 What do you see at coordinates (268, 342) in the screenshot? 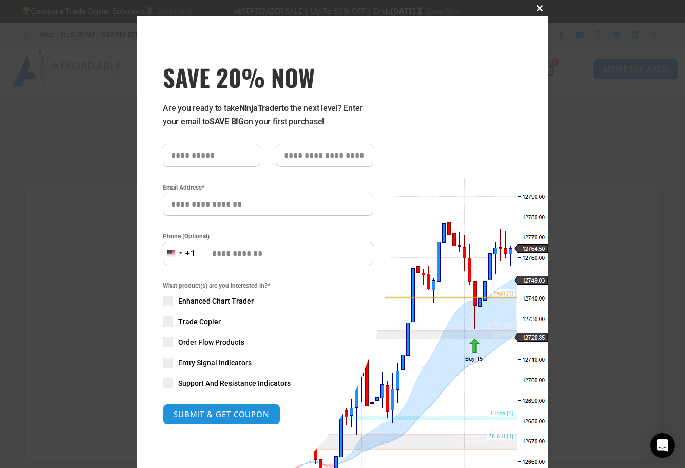
I see `label: Order Flow Products` at bounding box center [268, 342].